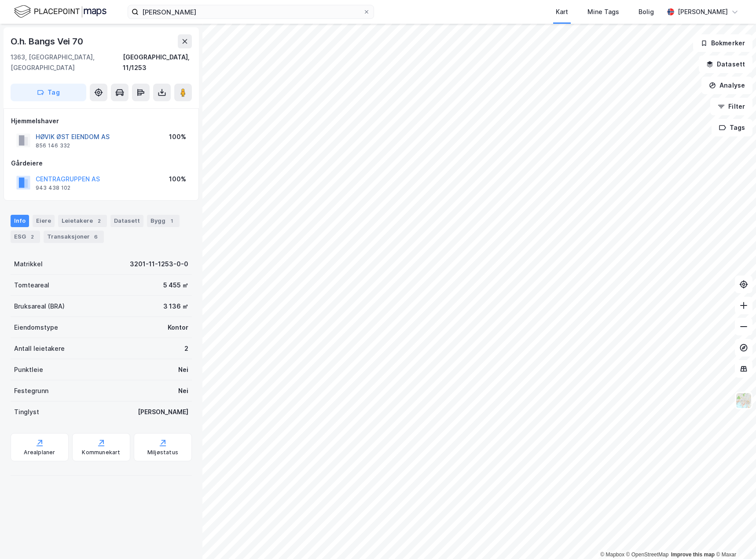  I want to click on div: Eiendomstype, so click(36, 328).